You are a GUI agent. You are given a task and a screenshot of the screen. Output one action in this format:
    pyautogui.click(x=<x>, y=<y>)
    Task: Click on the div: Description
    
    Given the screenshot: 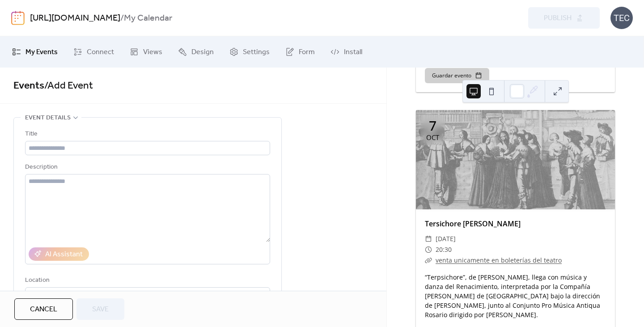 What is the action you would take?
    pyautogui.click(x=147, y=167)
    